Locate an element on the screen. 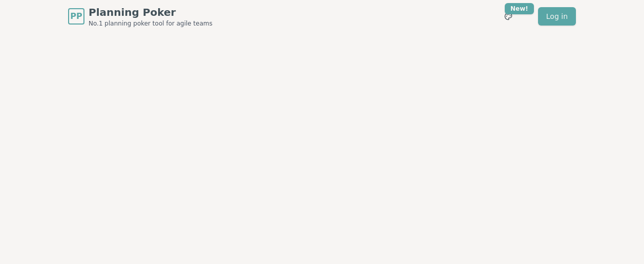 Image resolution: width=644 pixels, height=264 pixels. span: PP is located at coordinates (76, 16).